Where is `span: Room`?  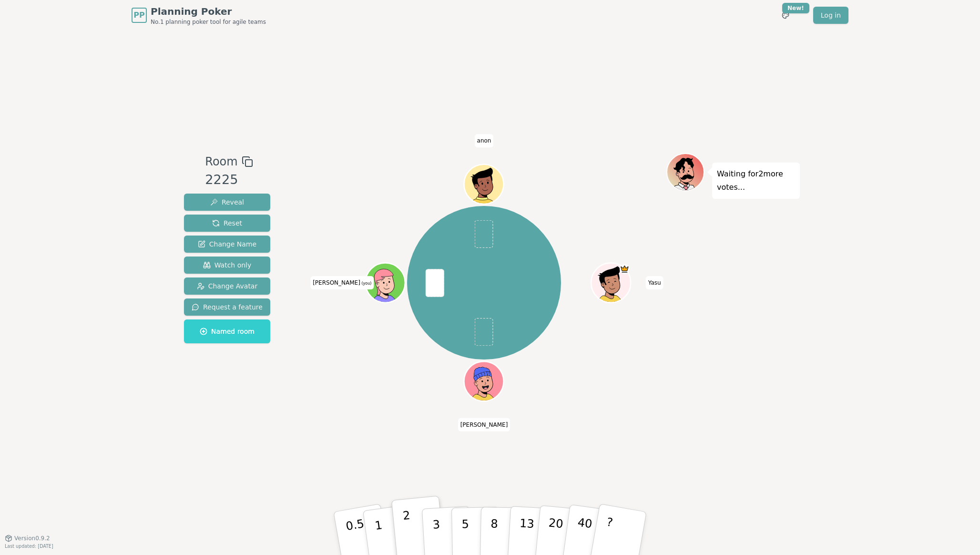 span: Room is located at coordinates (221, 161).